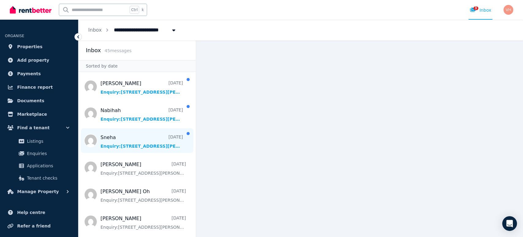 The height and width of the screenshot is (237, 523). What do you see at coordinates (481, 10) in the screenshot?
I see `div: Inbox` at bounding box center [481, 10].